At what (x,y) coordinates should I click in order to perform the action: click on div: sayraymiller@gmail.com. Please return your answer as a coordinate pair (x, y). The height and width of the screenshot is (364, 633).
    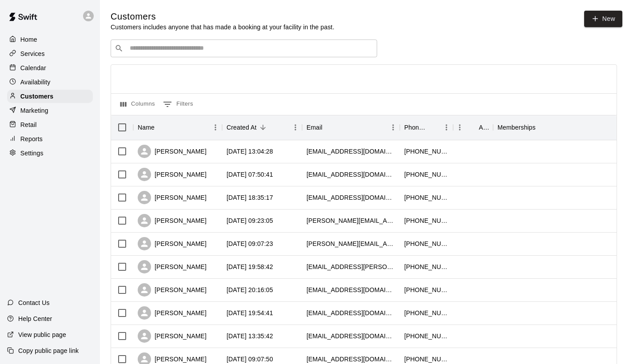
    Looking at the image, I should click on (351, 359).